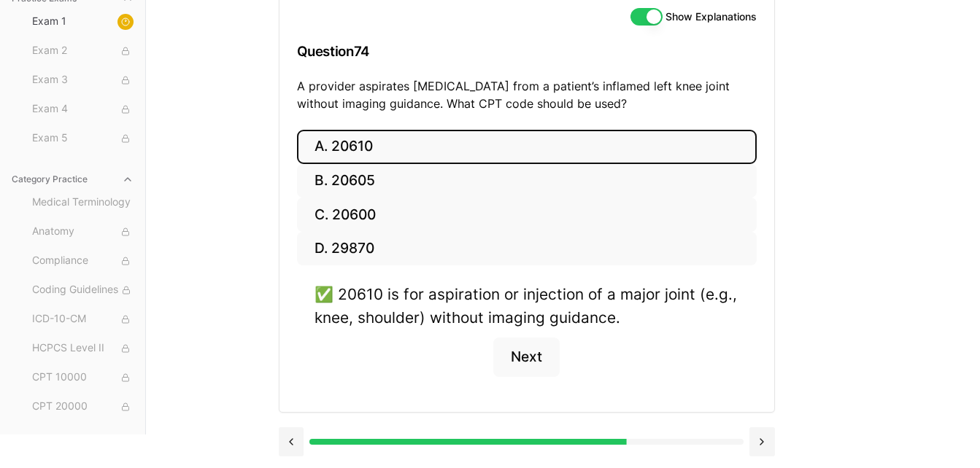 This screenshot has height=468, width=980. I want to click on button: D. 29870, so click(526, 249).